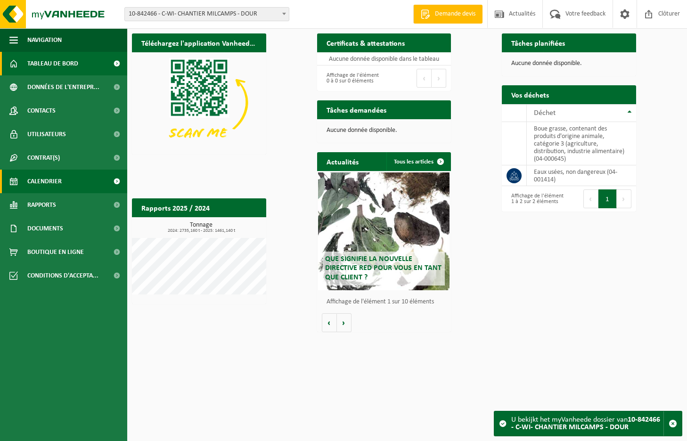 The height and width of the screenshot is (441, 687). What do you see at coordinates (448, 14) in the screenshot?
I see `a: Demande devis` at bounding box center [448, 14].